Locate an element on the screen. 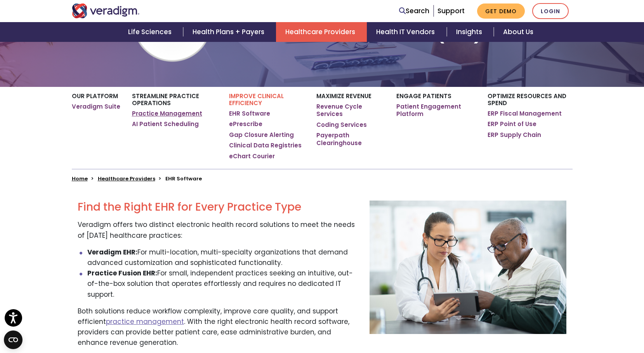 The width and height of the screenshot is (644, 353). strong: Veradigm EHR: is located at coordinates (112, 253).